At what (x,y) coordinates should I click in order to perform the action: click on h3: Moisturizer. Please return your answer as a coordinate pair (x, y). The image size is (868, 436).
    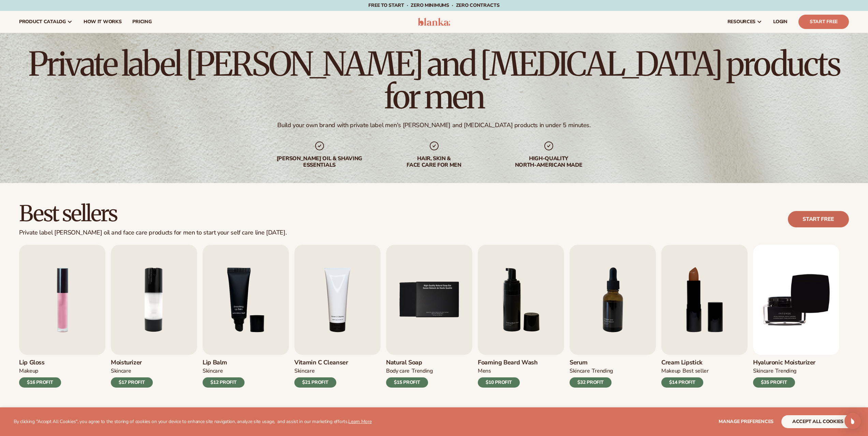
    Looking at the image, I should click on (131, 363).